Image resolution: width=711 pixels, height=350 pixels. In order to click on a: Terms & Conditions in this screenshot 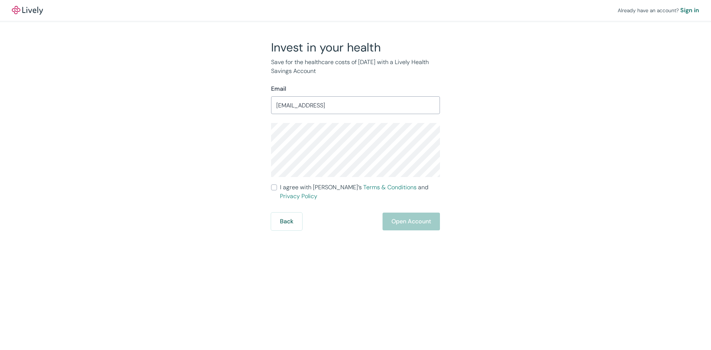, I will do `click(390, 187)`.